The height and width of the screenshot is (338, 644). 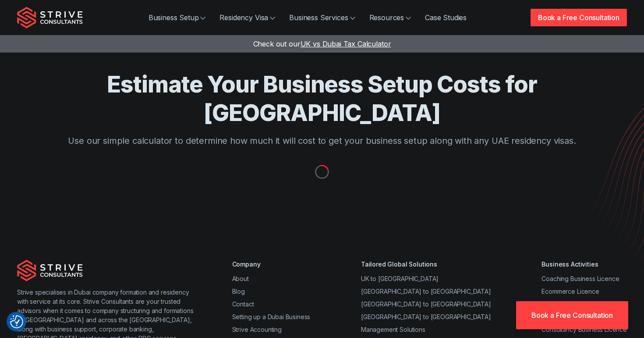 What do you see at coordinates (177, 17) in the screenshot?
I see `a: Business Setup` at bounding box center [177, 17].